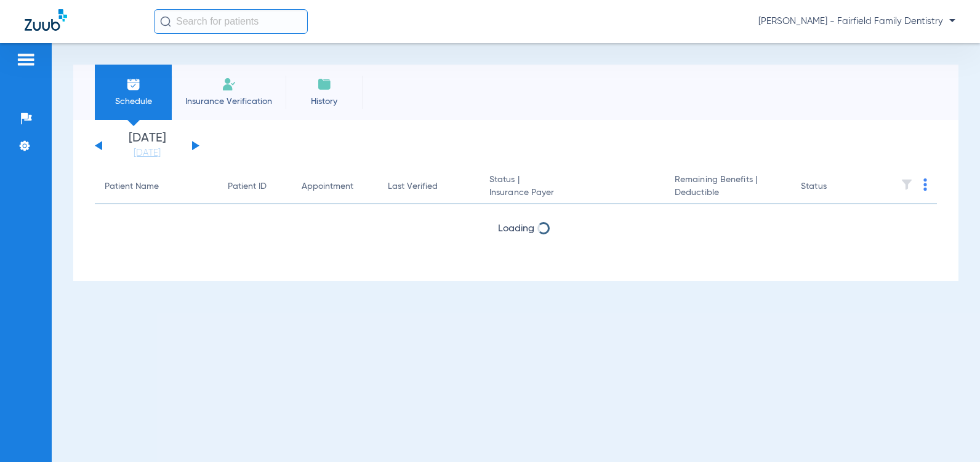 The width and height of the screenshot is (980, 462). Describe the element at coordinates (925, 185) in the screenshot. I see `img: group-dot-blue.svg` at that location.